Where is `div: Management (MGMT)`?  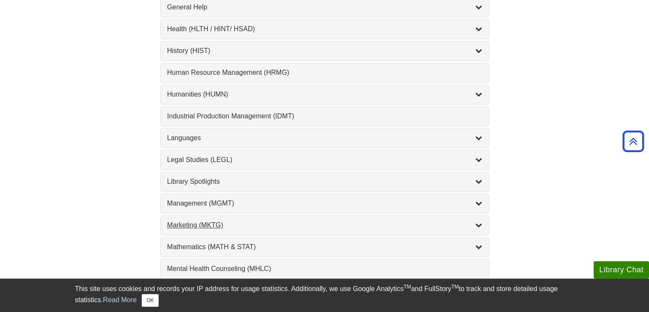 div: Management (MGMT) is located at coordinates (325, 203).